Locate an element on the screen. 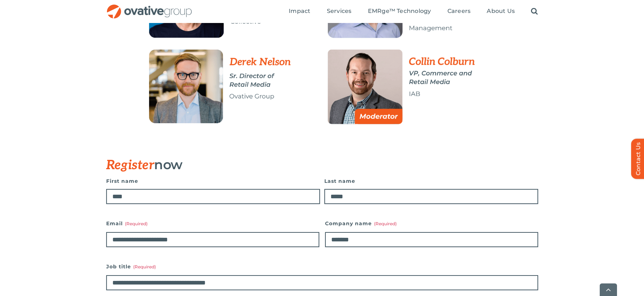 This screenshot has width=644, height=296. a: Impact is located at coordinates (299, 12).